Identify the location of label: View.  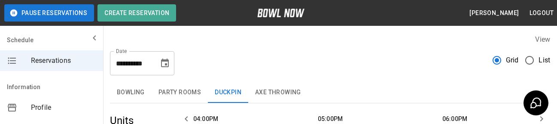
(542, 39).